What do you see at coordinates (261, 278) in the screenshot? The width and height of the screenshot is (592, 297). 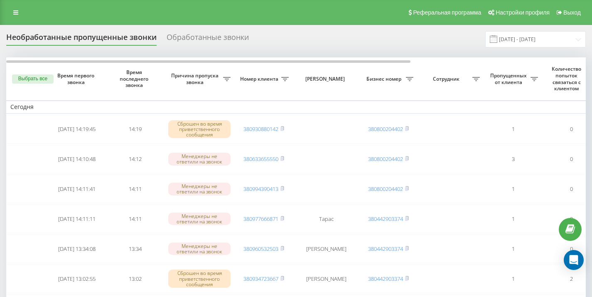 I see `a: 380934723667` at bounding box center [261, 278].